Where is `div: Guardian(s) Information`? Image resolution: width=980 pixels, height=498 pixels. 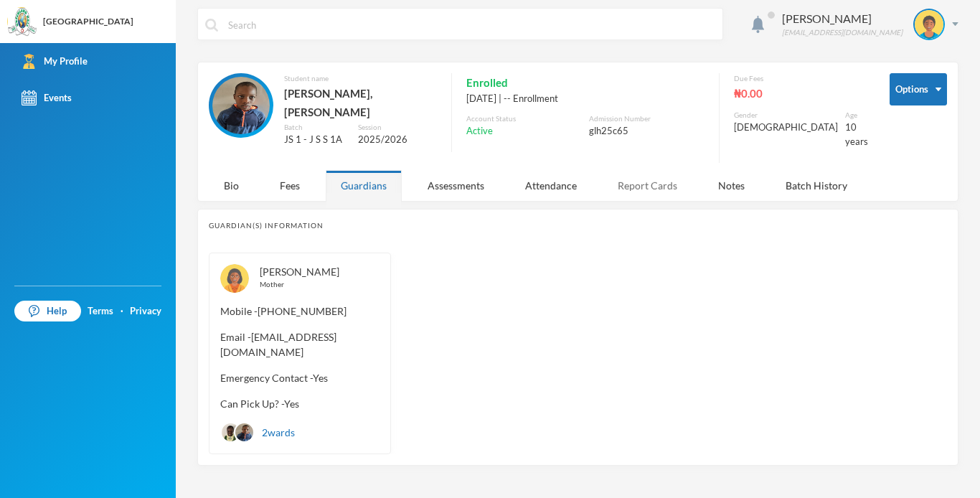 div: Guardian(s) Information is located at coordinates (577, 225).